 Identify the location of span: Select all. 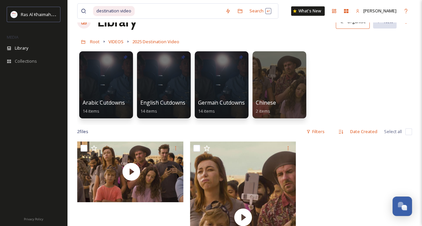
(393, 132).